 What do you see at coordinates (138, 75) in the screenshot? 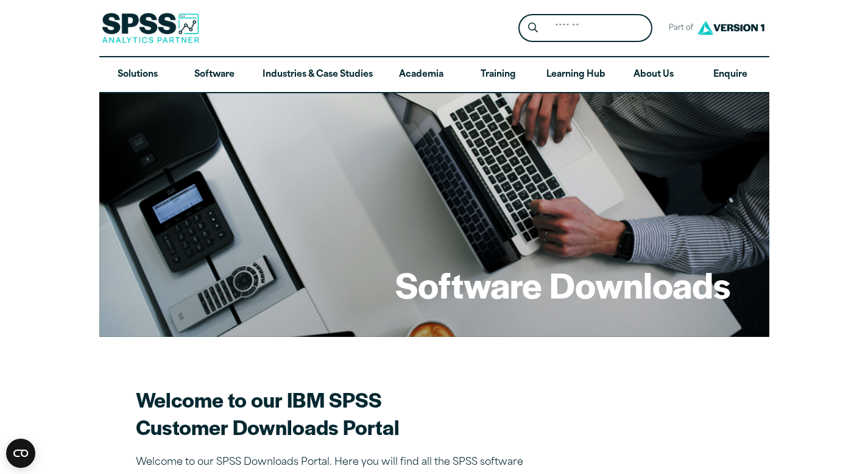
I see `a: Solutions` at bounding box center [138, 75].